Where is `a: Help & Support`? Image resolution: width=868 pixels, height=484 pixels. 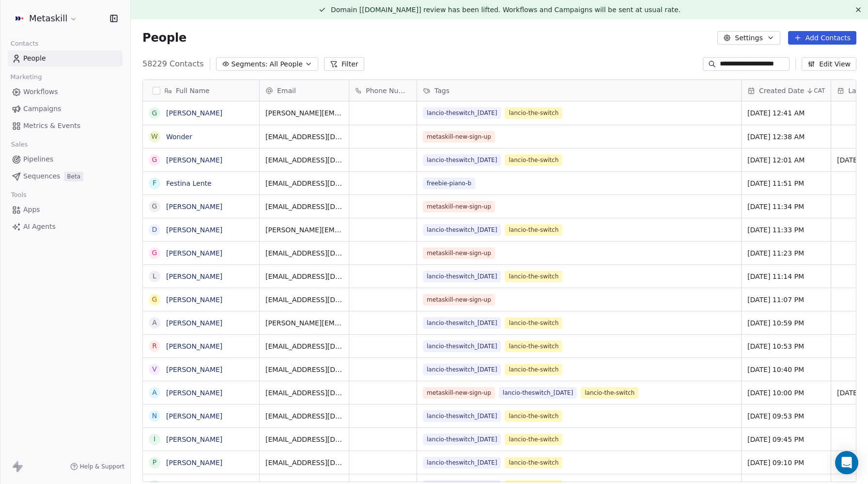 a: Help & Support is located at coordinates (98, 467).